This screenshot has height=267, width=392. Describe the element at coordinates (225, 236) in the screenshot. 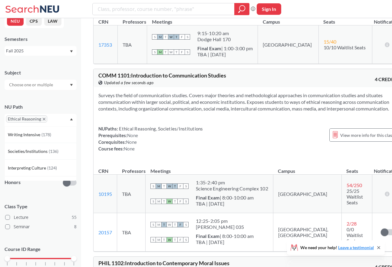

I see `div: | 8:00-10:00 am` at that location.